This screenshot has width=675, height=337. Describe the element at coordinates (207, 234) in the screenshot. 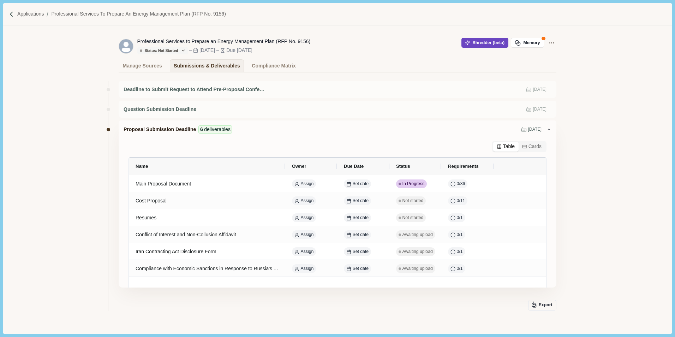

I see `div: Conflict of Interest and Non-Collusion Affidavit` at that location.